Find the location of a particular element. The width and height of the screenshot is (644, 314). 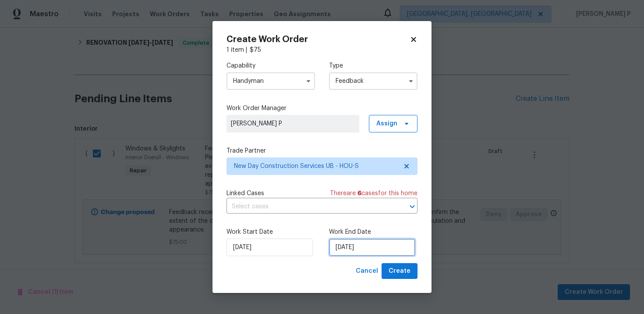

span: New Day Construction Services UB - HOU-S is located at coordinates (315, 166).